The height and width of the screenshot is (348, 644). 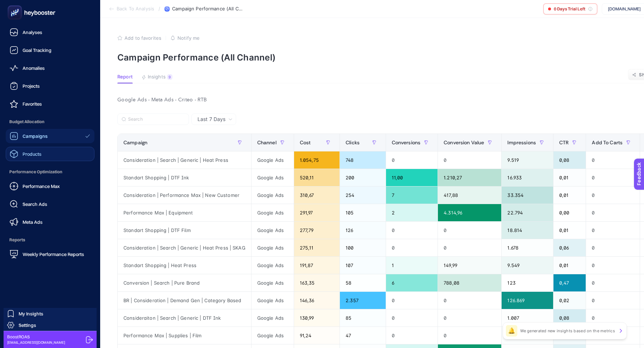 What do you see at coordinates (317, 248) in the screenshot?
I see `div: 275,11` at bounding box center [317, 248].